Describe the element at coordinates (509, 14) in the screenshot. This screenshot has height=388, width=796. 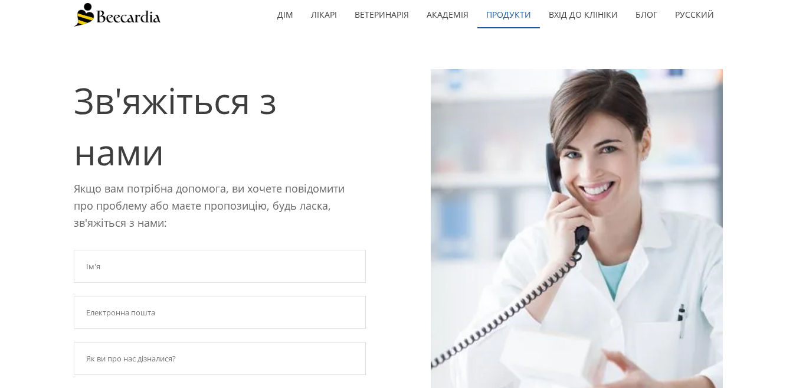
I see `font: Продукти` at that location.